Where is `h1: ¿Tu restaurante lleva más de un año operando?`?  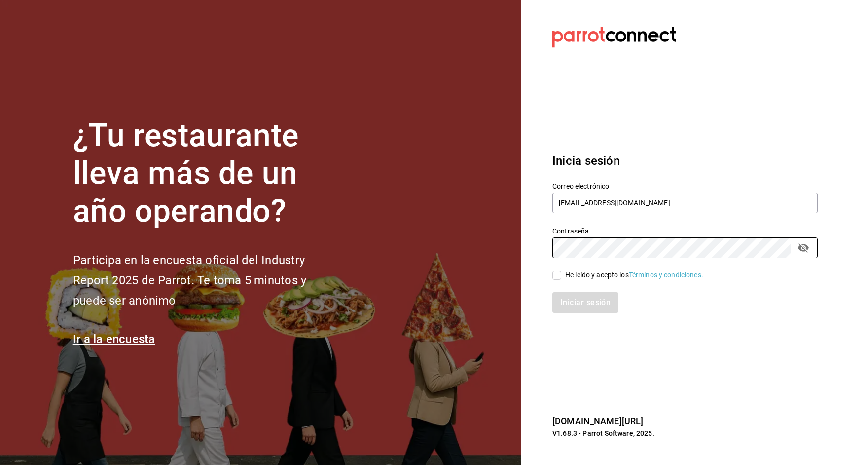 h1: ¿Tu restaurante lleva más de un año operando? is located at coordinates (206, 174).